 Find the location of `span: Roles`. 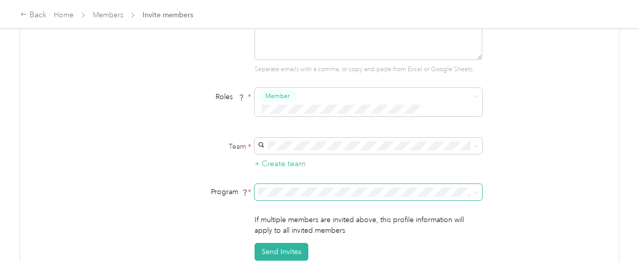

span: Roles is located at coordinates (230, 97).